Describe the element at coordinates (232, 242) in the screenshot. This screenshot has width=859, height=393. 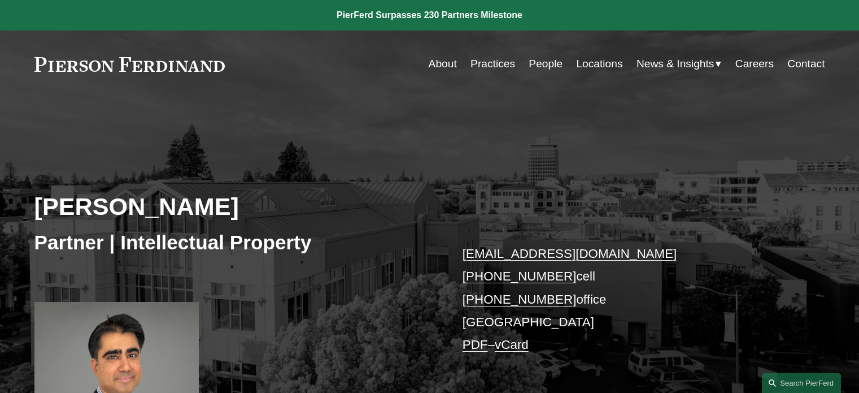
I see `h3: Partner | Intellectual Property` at that location.